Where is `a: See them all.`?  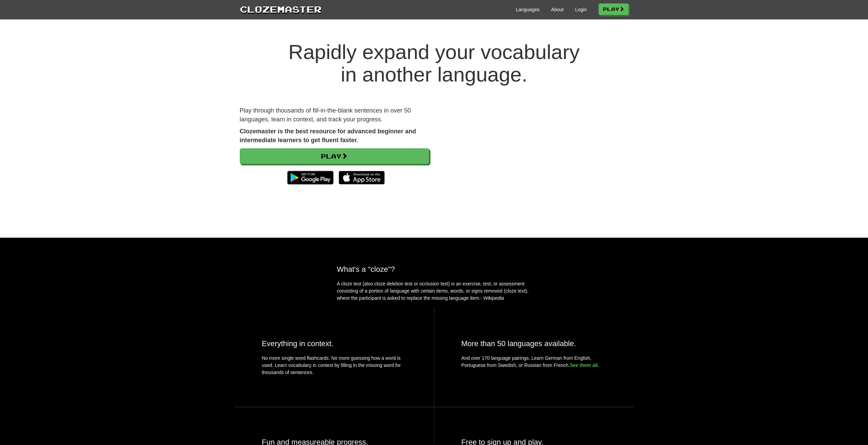
a: See them all. is located at coordinates (584, 365).